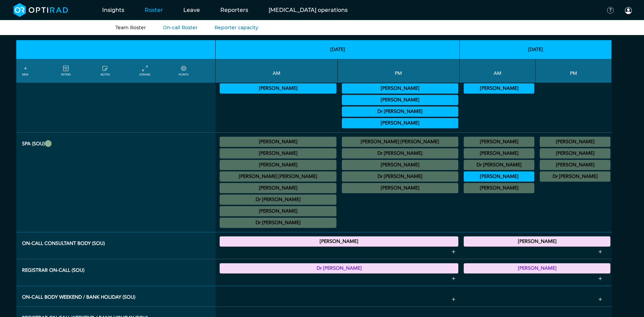  Describe the element at coordinates (400, 177) in the screenshot. I see `div: No specified Site 14:00 - 15:00` at that location.